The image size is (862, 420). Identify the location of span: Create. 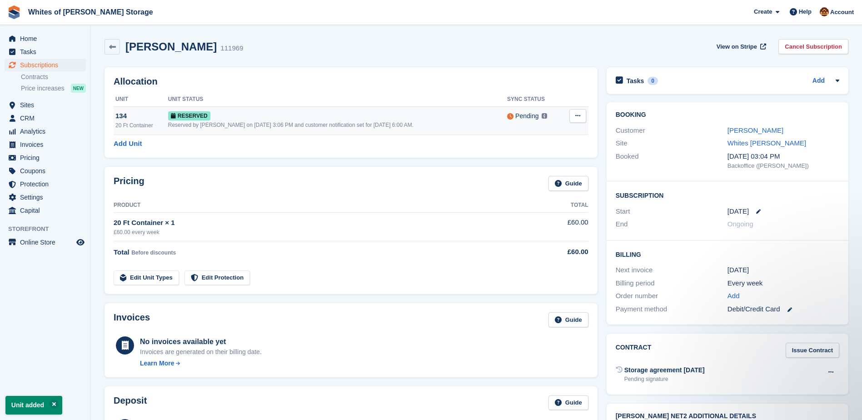
(763, 12).